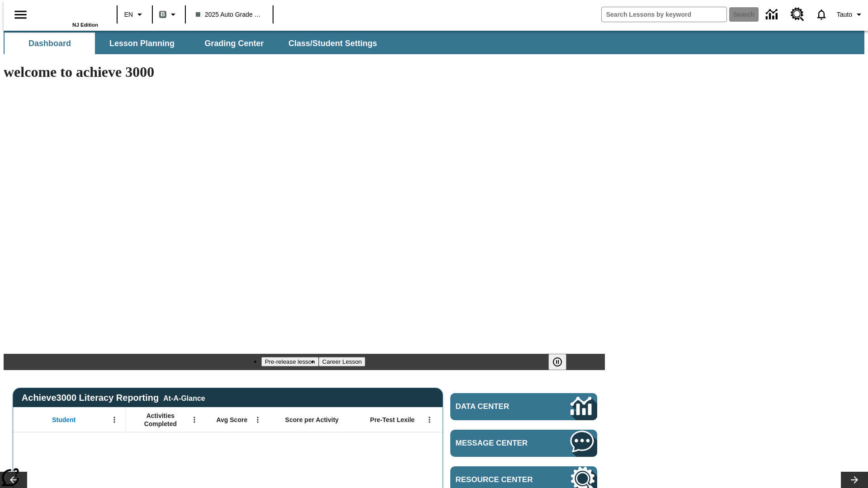  Describe the element at coordinates (562, 362) in the screenshot. I see `div: Pause` at that location.